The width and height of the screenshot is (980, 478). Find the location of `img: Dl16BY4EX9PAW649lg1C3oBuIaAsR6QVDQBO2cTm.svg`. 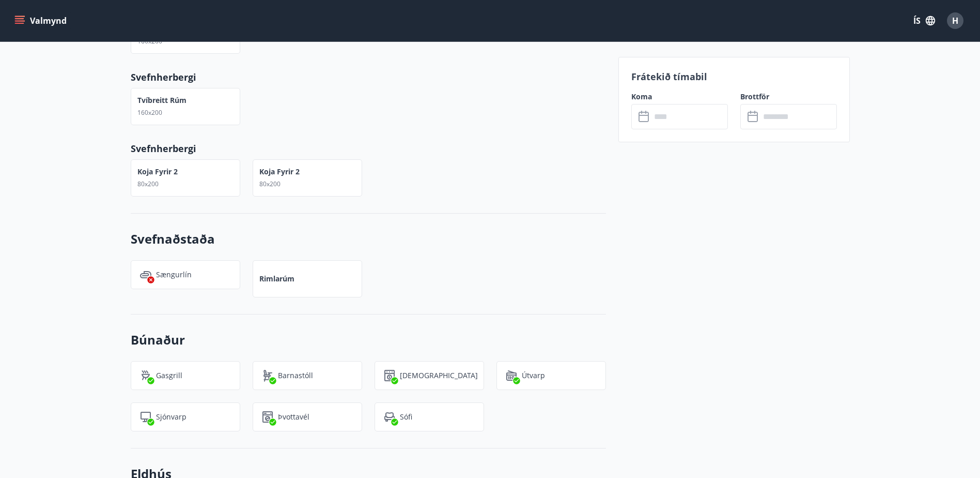

img: Dl16BY4EX9PAW649lg1C3oBuIaAsR6QVDQBO2cTm.svg is located at coordinates (268, 417).